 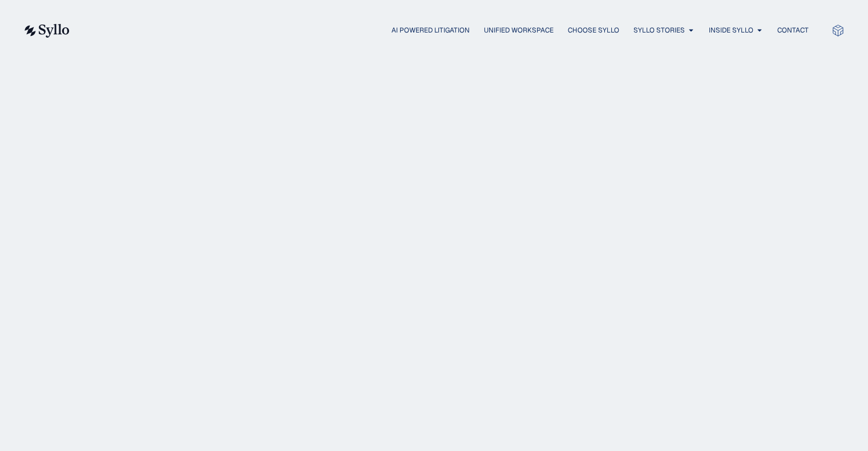 I want to click on a: Syllo Stories, so click(x=659, y=30).